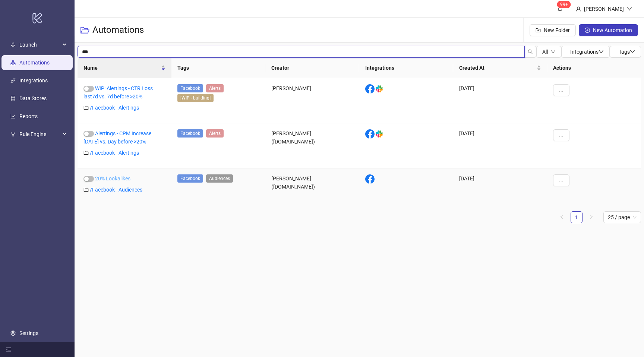  What do you see at coordinates (622, 217) in the screenshot?
I see `span: 25 / page` at bounding box center [622, 217].